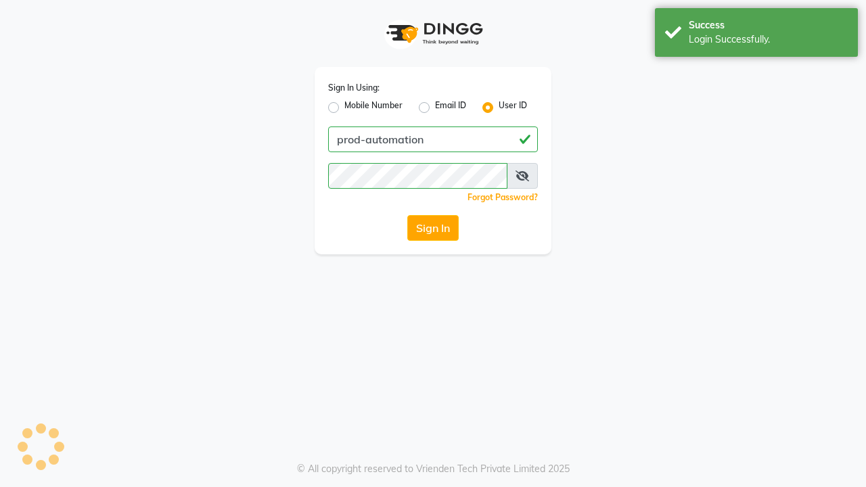  Describe the element at coordinates (768, 25) in the screenshot. I see `div: Success` at that location.